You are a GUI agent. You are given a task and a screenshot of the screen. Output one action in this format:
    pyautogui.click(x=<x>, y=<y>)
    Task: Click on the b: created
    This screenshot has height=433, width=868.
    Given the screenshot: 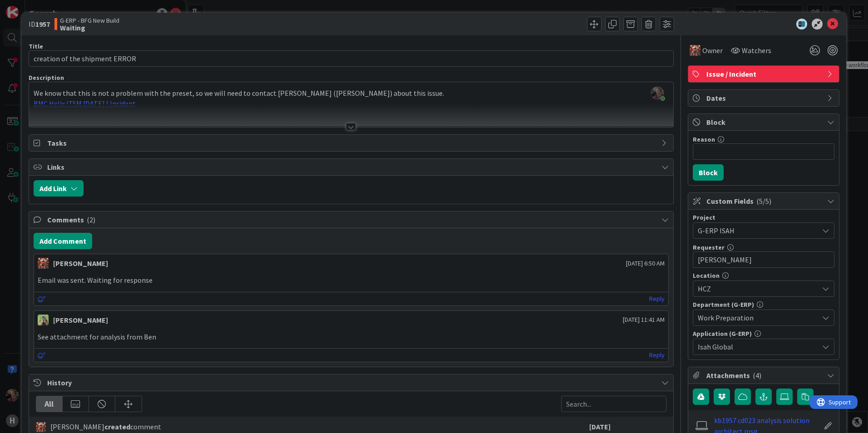 What is the action you would take?
    pyautogui.click(x=117, y=427)
    